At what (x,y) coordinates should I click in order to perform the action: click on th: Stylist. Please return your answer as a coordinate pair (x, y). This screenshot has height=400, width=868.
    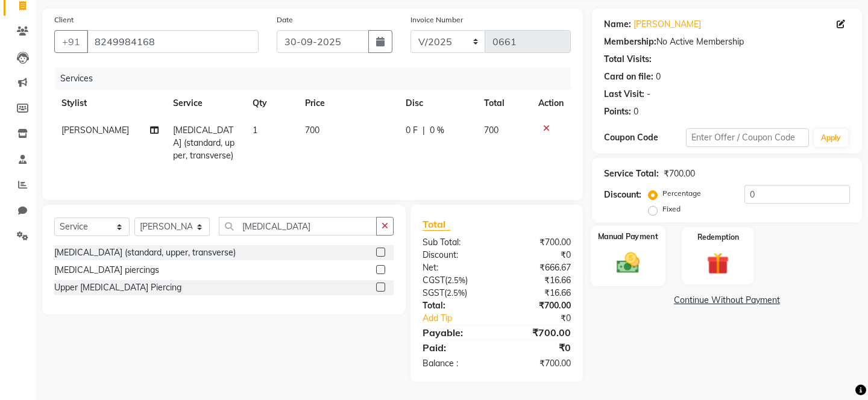
    Looking at the image, I should click on (110, 103).